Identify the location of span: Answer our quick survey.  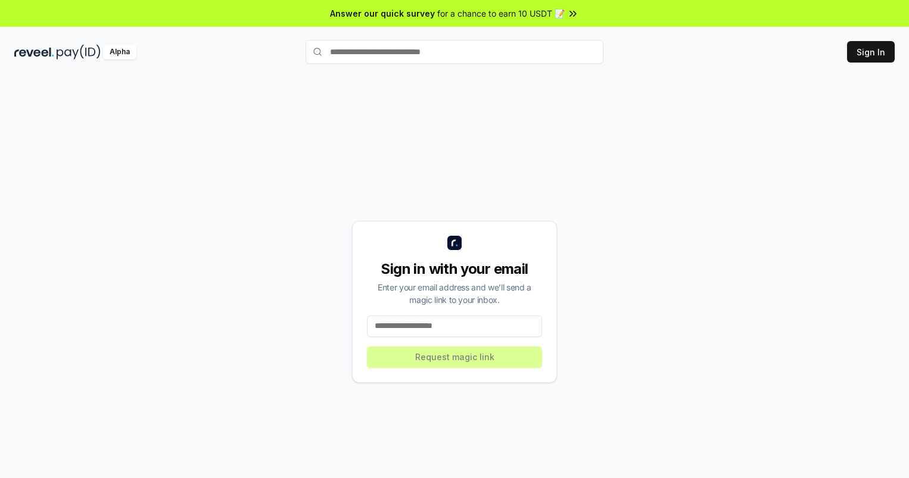
(382, 13).